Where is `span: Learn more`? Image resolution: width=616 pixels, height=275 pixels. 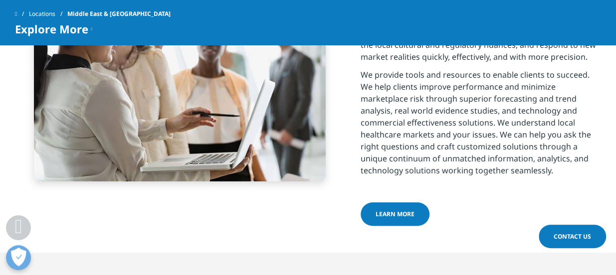
span: Learn more is located at coordinates (395, 214).